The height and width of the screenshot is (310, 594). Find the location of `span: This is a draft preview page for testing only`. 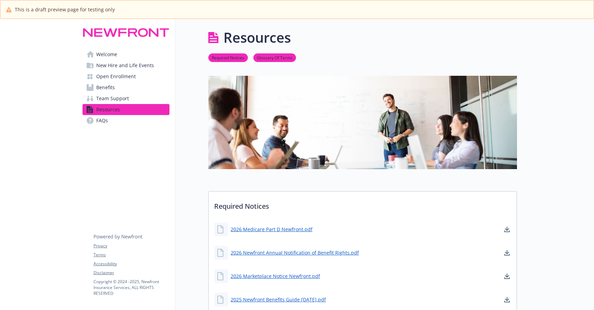

span: This is a draft preview page for testing only is located at coordinates (65, 9).